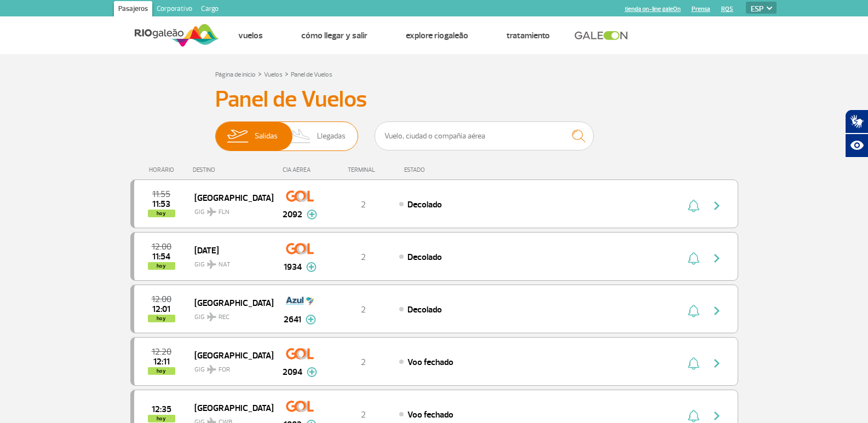 Image resolution: width=868 pixels, height=423 pixels. I want to click on a: Corporativo, so click(174, 10).